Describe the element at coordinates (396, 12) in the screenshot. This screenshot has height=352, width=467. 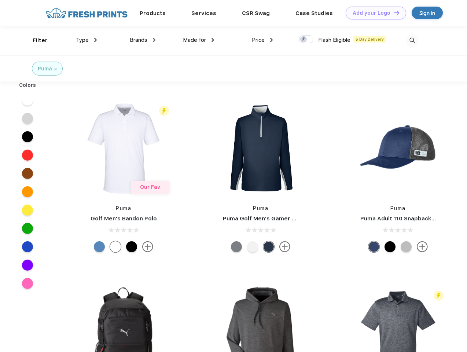
I see `img: DT` at that location.